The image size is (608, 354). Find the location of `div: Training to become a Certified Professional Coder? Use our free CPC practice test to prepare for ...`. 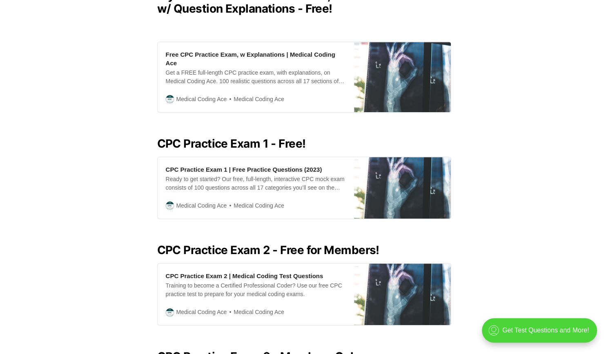

div: Training to become a Certified Professional Coder? Use our free CPC practice test to prepare for ... is located at coordinates (256, 290).